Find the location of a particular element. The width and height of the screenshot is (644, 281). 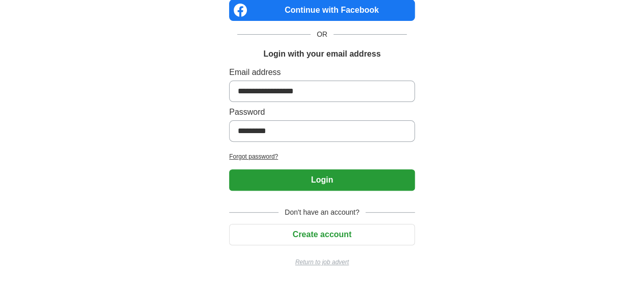

p: Return to job advert is located at coordinates (322, 262).